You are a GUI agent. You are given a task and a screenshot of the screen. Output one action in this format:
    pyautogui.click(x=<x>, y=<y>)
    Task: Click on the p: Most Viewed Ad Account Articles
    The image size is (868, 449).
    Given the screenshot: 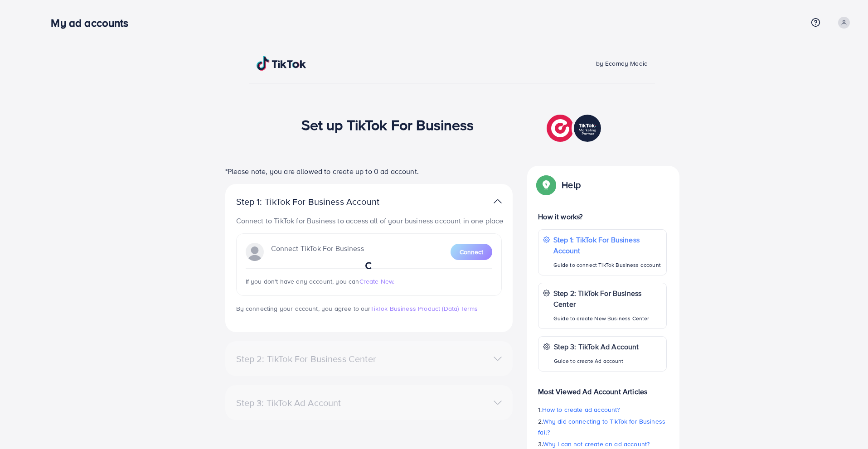 What is the action you would take?
    pyautogui.click(x=602, y=388)
    